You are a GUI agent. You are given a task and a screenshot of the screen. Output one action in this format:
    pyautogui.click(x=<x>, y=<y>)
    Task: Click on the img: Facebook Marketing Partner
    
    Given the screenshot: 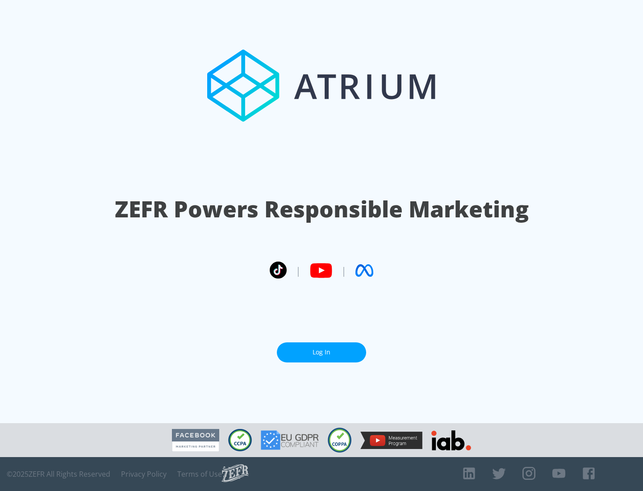 What is the action you would take?
    pyautogui.click(x=196, y=440)
    